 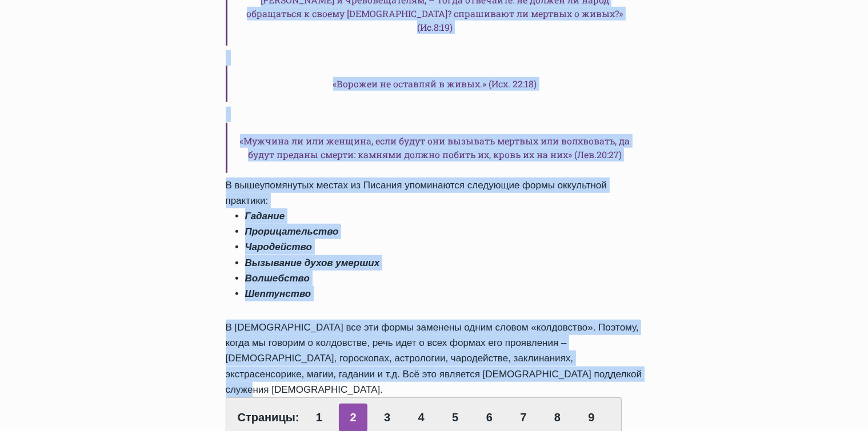 I want to click on em: Волшебство, so click(x=277, y=278).